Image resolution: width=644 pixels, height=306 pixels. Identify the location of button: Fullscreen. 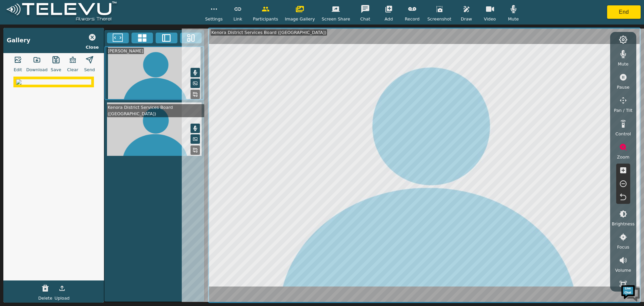
(118, 38).